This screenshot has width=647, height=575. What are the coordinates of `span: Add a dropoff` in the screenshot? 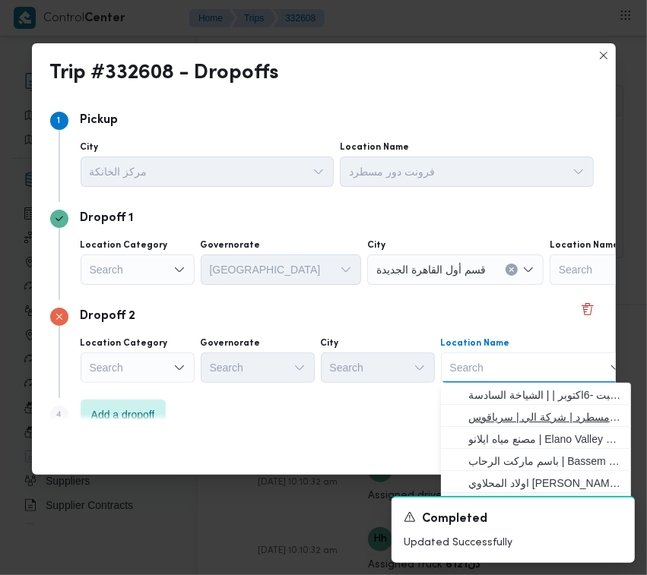 It's located at (123, 415).